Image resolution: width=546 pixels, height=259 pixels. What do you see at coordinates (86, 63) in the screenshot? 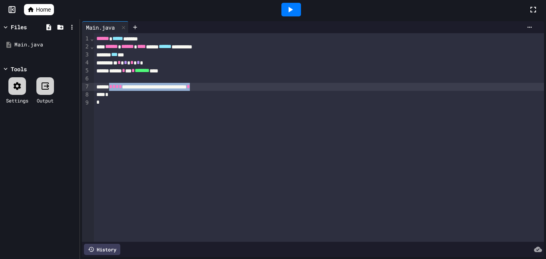
I see `div: 4` at bounding box center [86, 63].